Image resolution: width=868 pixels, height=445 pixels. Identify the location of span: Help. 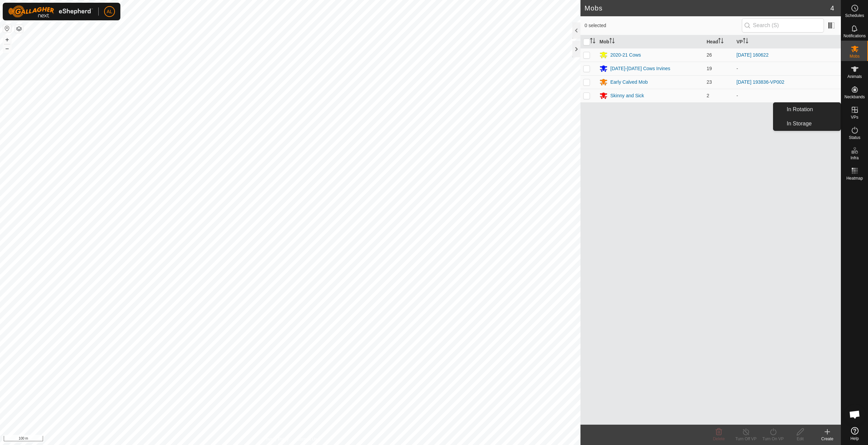
(855, 439).